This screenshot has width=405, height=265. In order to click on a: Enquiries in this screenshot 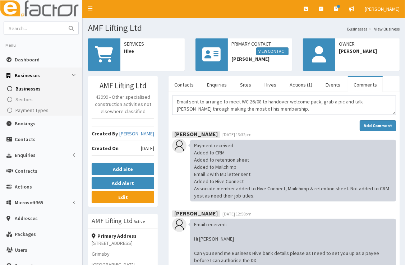, I will do `click(217, 85)`.